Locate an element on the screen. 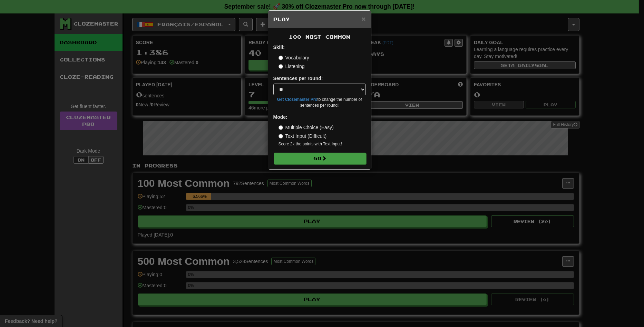 The width and height of the screenshot is (644, 327). label: Vocabulary is located at coordinates (294, 57).